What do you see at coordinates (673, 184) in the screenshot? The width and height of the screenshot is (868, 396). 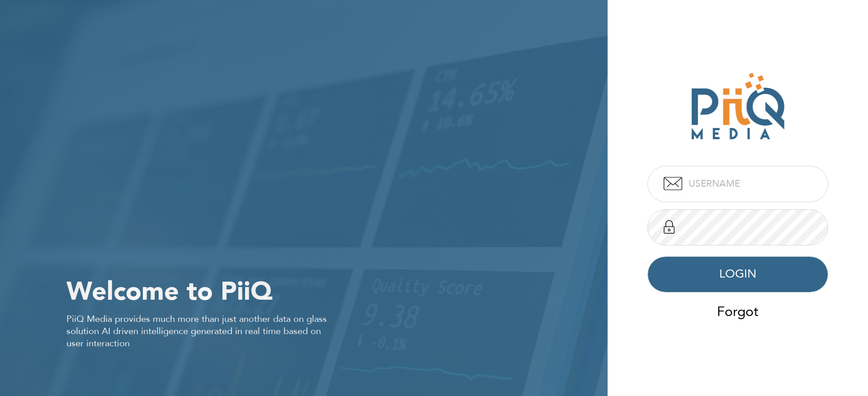 I see `img: email.png` at bounding box center [673, 184].